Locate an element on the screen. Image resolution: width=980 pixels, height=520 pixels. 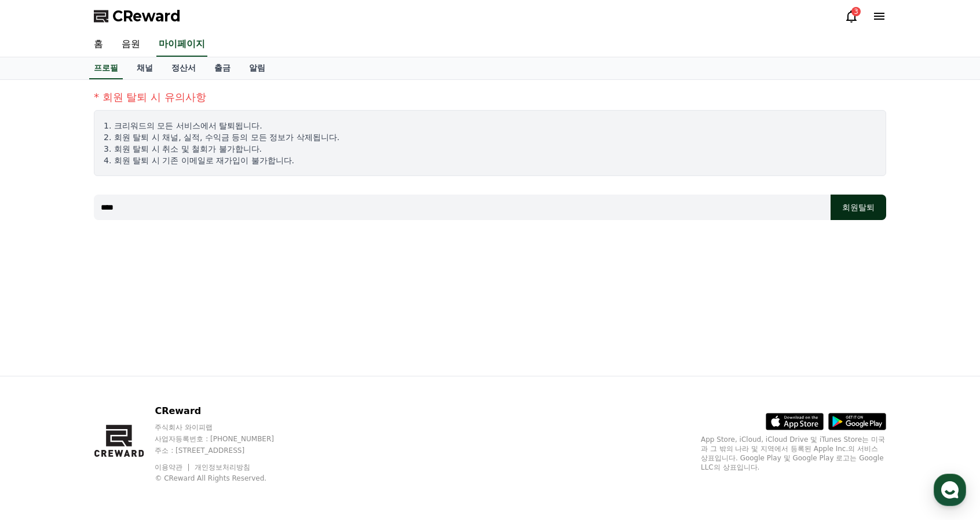
span: CReward is located at coordinates (147, 17).